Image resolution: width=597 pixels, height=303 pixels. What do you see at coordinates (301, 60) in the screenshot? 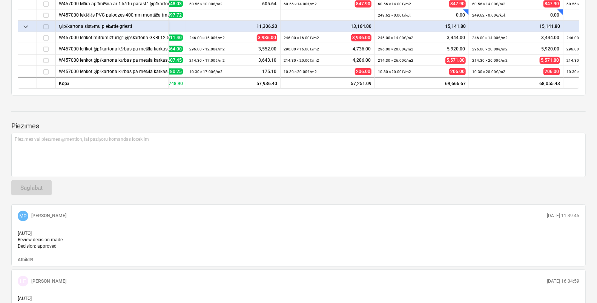
I see `small: 214.30 × 20.00€ / m2` at bounding box center [301, 60].